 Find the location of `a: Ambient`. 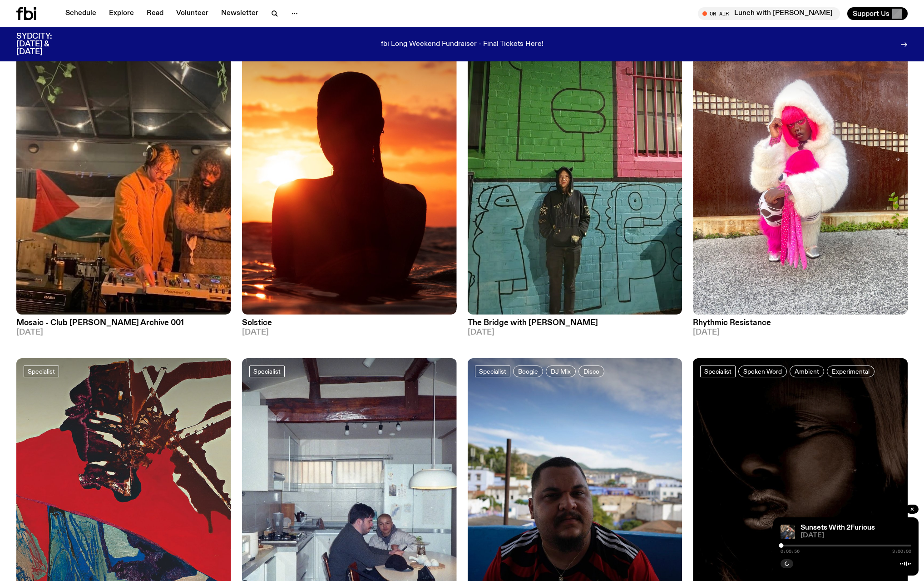

a: Ambient is located at coordinates (807, 371).